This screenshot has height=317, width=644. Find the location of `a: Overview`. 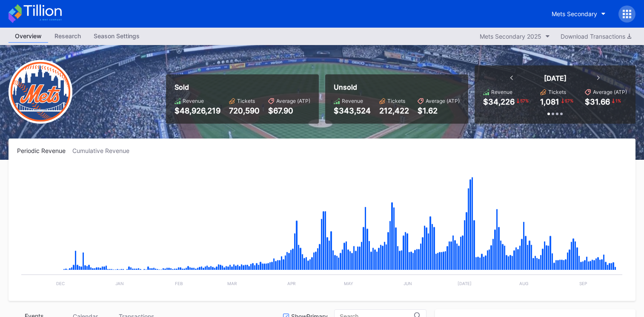

a: Overview is located at coordinates (28, 36).